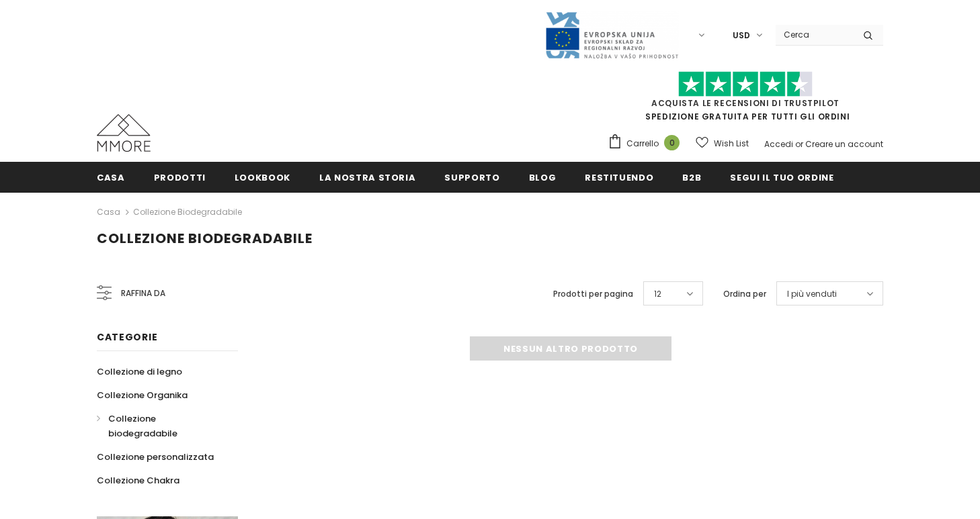  What do you see at coordinates (143, 294) in the screenshot?
I see `span: Raffina da` at bounding box center [143, 294].